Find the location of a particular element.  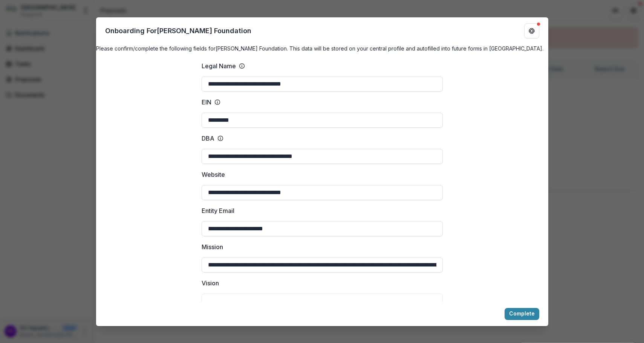

p: Vision is located at coordinates (210, 283).